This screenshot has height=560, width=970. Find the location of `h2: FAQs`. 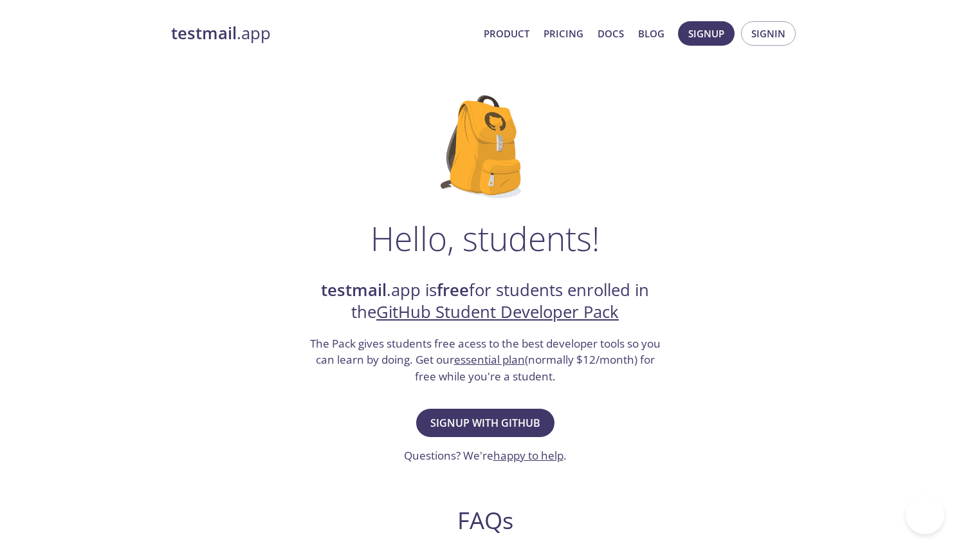

h2: FAQs is located at coordinates (485, 519).